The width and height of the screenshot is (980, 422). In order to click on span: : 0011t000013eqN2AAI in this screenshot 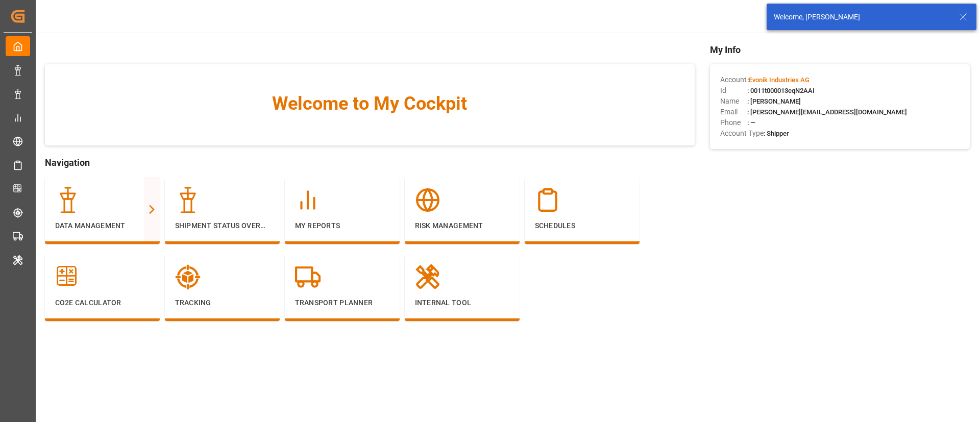, I will do `click(781, 90)`.